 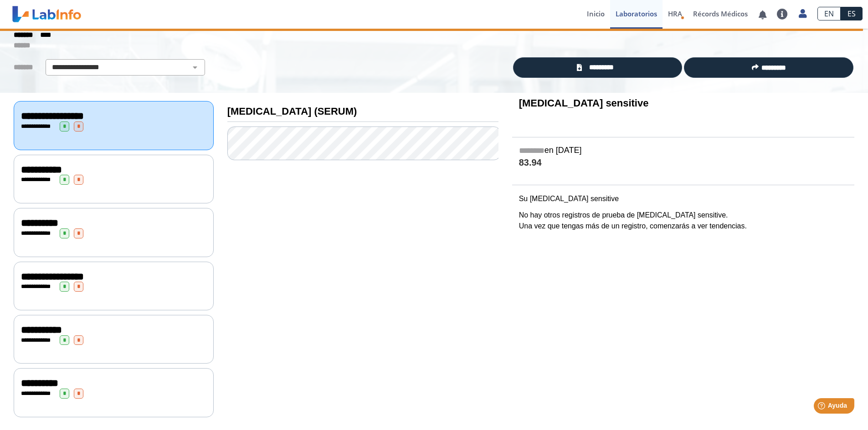 What do you see at coordinates (829, 13) in the screenshot?
I see `a: EN` at bounding box center [829, 13].